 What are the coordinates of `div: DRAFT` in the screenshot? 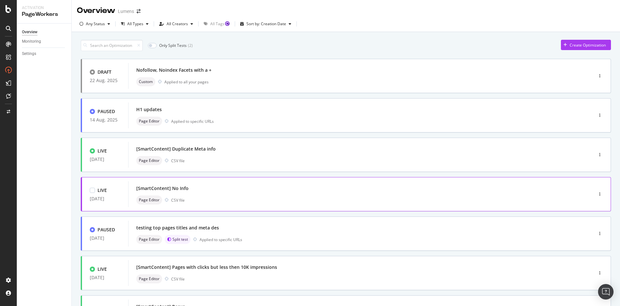 It's located at (104, 72).